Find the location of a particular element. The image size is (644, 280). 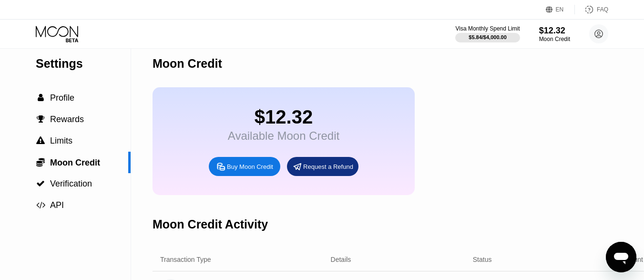

div: $5.84 / $4,000.00 is located at coordinates (488, 37).